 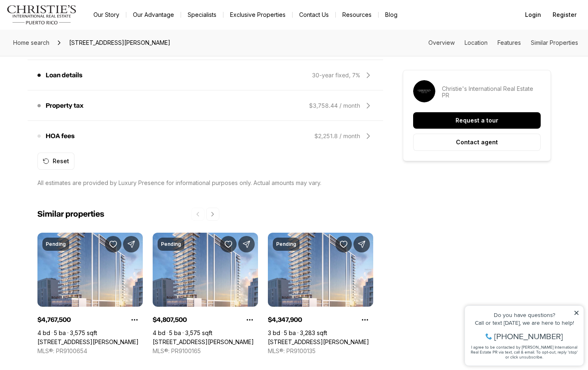 I want to click on a: Exclusive Properties, so click(x=258, y=15).